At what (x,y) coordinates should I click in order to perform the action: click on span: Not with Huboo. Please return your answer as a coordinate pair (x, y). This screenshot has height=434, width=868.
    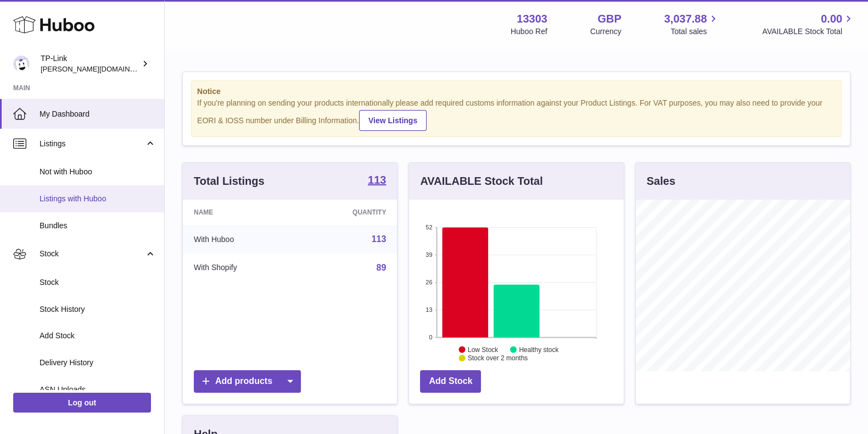
    Looking at the image, I should click on (98, 172).